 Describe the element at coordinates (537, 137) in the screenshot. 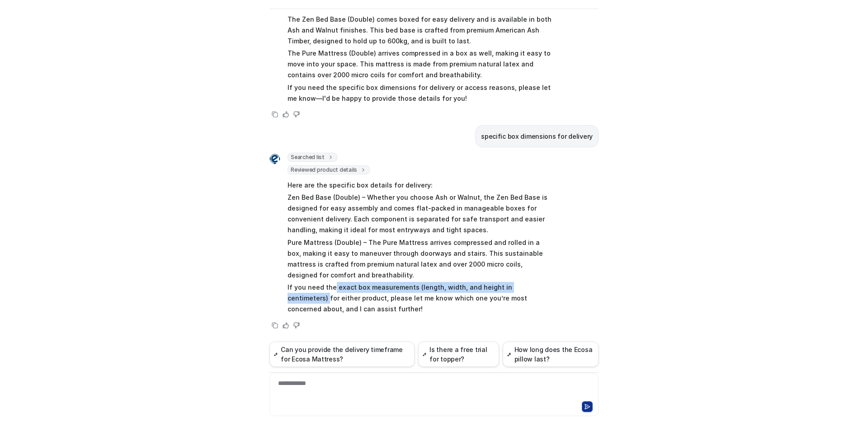

I see `p: specific box dimensions for delivery` at that location.